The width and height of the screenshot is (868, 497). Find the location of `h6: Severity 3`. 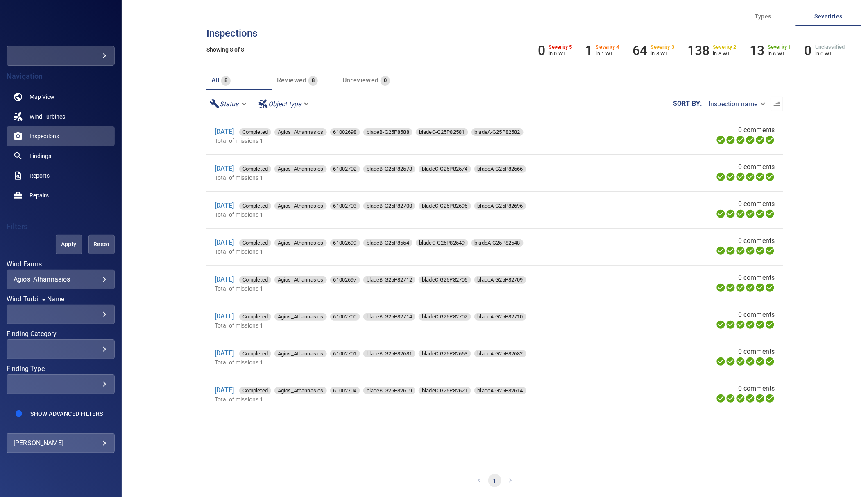

h6: Severity 3 is located at coordinates (663, 47).